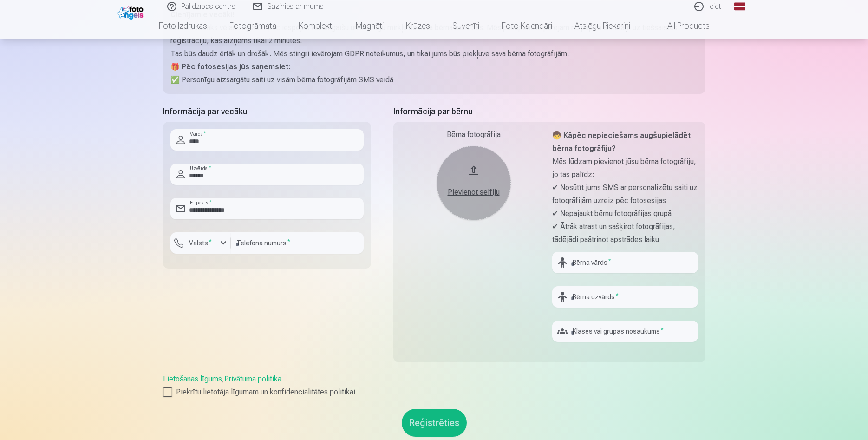  Describe the element at coordinates (252, 26) in the screenshot. I see `a: Fotogrāmata` at that location.